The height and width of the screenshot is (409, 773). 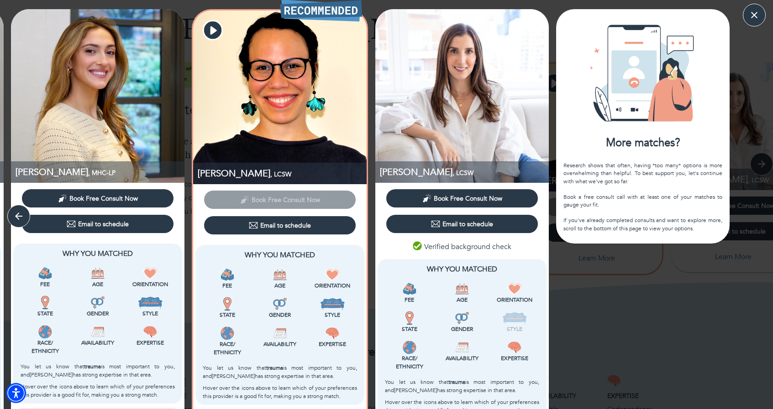 I want to click on span: This provider has not yet shared their calendar link. Please email the provider to schedule, so click(x=280, y=199).